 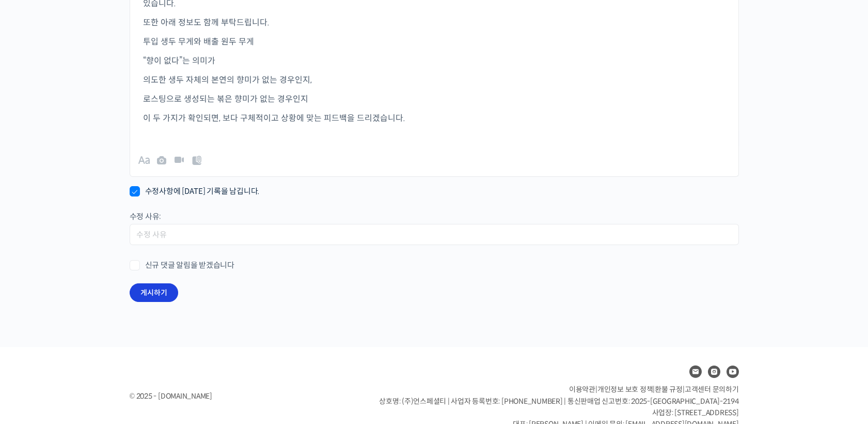 I want to click on p: “향이 없다”는 의미가, so click(x=434, y=61).